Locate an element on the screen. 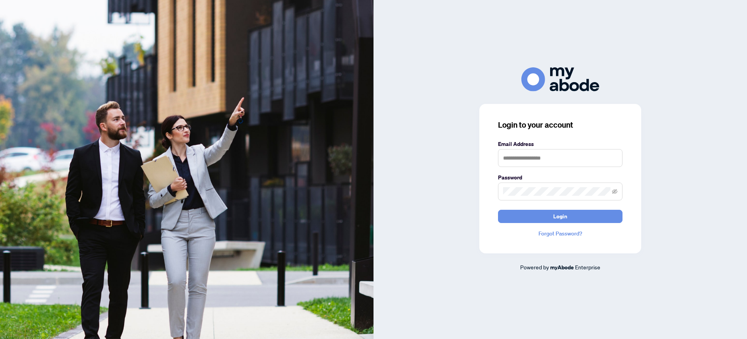 This screenshot has height=339, width=747. h3: Login to your account is located at coordinates (560, 125).